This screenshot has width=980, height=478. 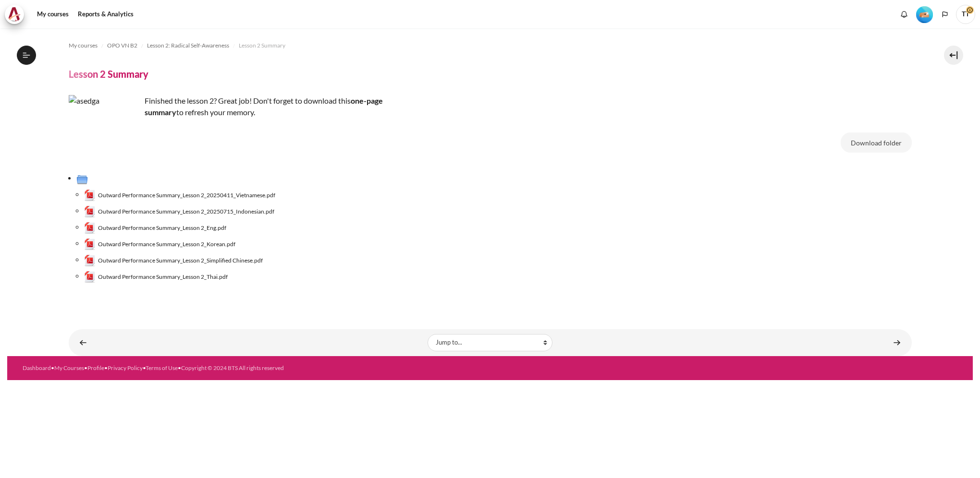 I want to click on span: TT, so click(x=966, y=14).